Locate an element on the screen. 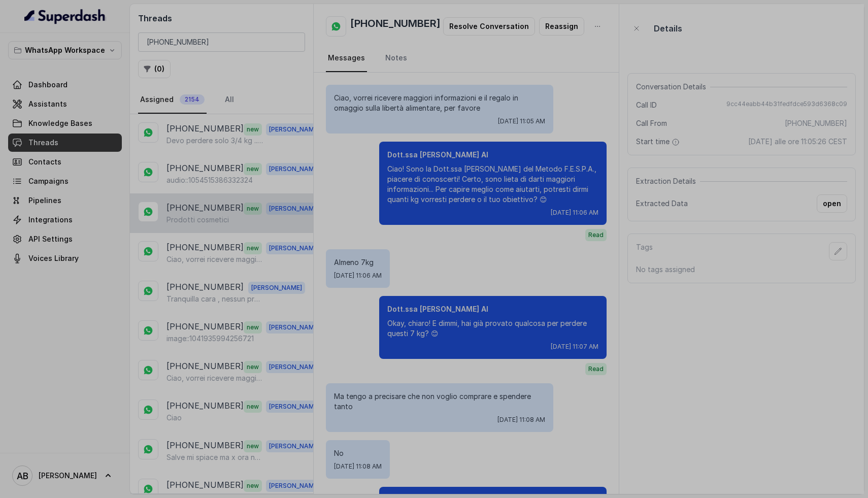 Image resolution: width=868 pixels, height=498 pixels. a: Knowledge Bases is located at coordinates (65, 124).